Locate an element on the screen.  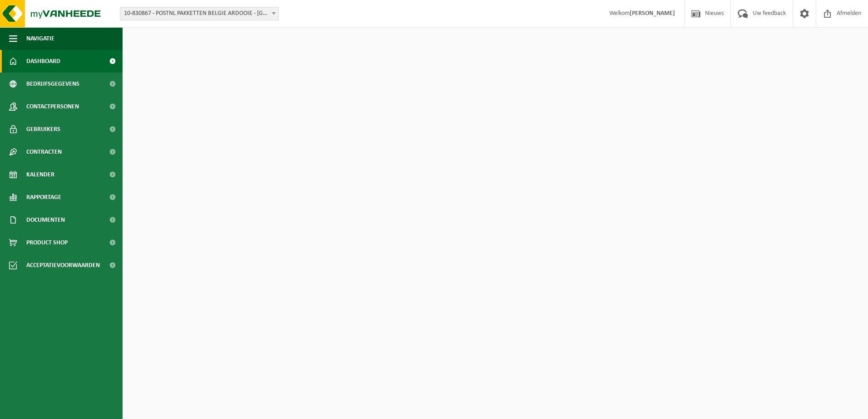
span: Contracten is located at coordinates (44, 152).